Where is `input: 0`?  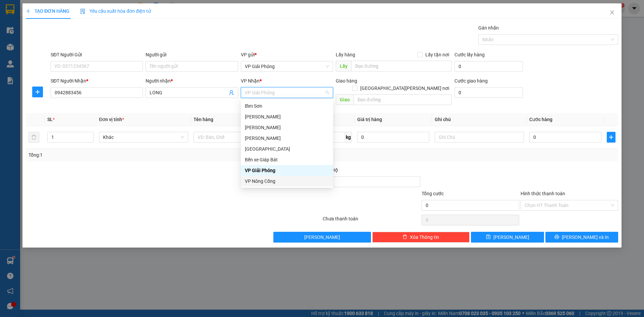
input: 0 is located at coordinates (393, 137).